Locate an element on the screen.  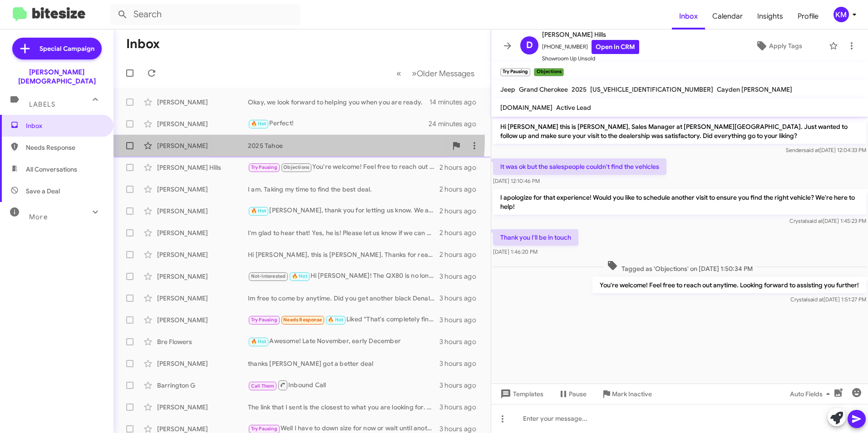
div: The link that I sent is the closest to what you are looking for. Please let me know what you think. is located at coordinates (343, 407).